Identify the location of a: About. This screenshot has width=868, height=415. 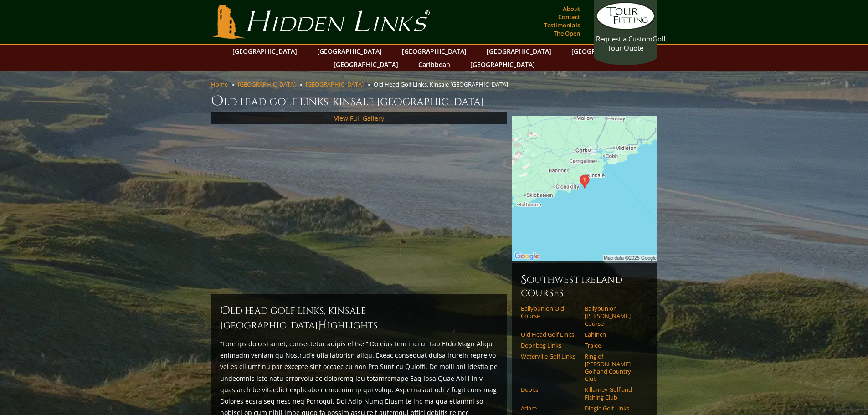
(572, 9).